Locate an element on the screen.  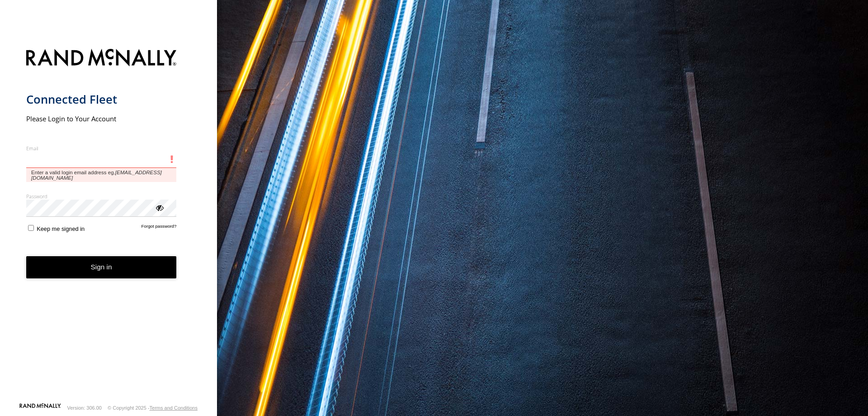
span: Keep me signed in is located at coordinates (61, 229).